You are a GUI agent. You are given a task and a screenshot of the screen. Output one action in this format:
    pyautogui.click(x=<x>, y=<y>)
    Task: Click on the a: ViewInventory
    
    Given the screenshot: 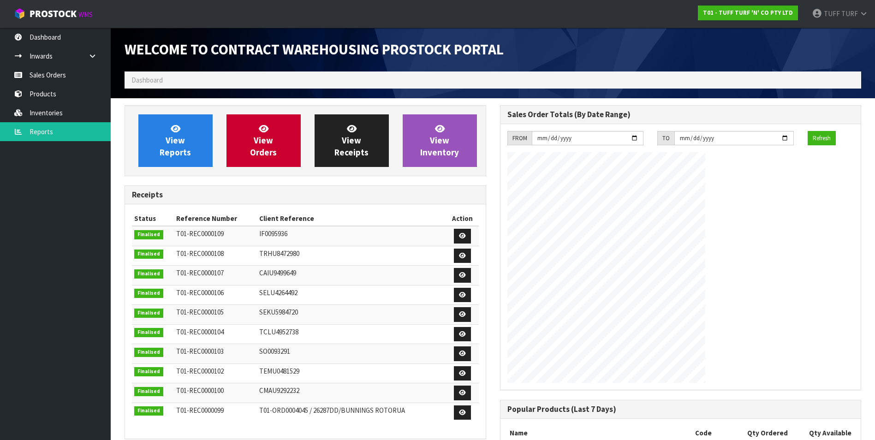 What is the action you would take?
    pyautogui.click(x=439, y=141)
    